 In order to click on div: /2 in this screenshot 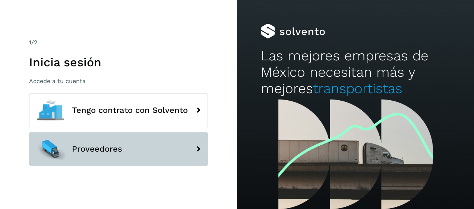, I will do `click(118, 42)`.